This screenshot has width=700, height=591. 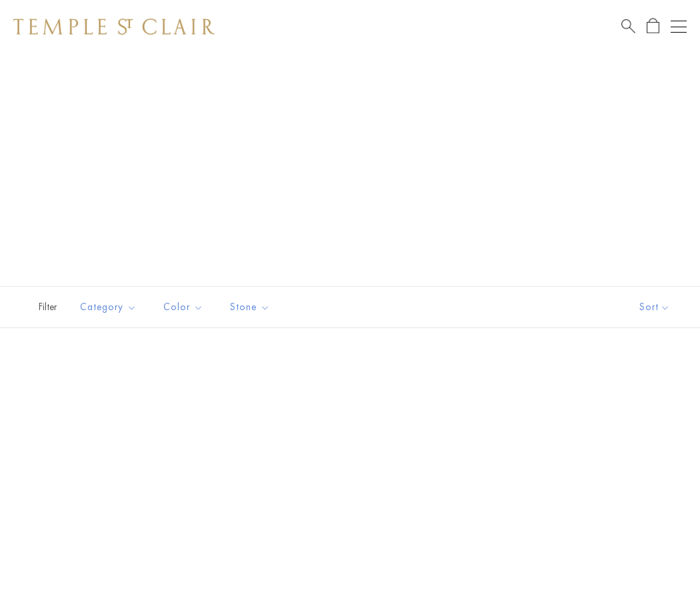 I want to click on button: Color, so click(x=184, y=307).